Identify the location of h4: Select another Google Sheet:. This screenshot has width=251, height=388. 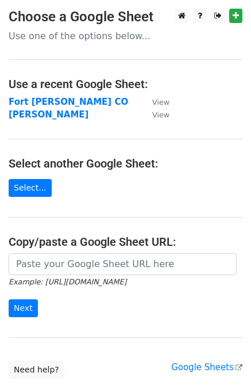
(125, 163).